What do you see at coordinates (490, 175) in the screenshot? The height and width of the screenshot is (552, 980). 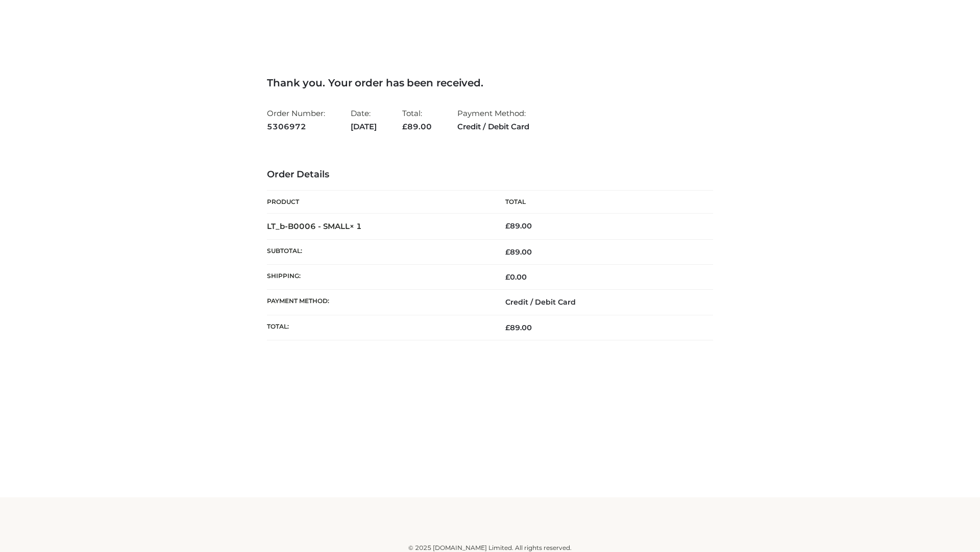 I see `h3: Order Details` at bounding box center [490, 175].